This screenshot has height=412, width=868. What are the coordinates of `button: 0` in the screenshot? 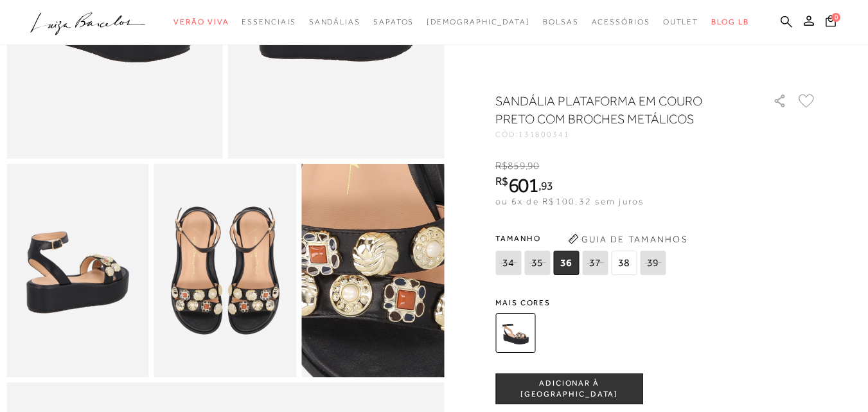 It's located at (830, 22).